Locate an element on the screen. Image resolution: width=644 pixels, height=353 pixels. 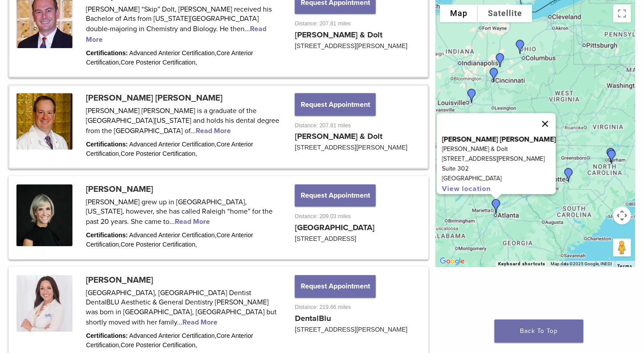
div: Dr. Anna McGuire is located at coordinates (501, 60).